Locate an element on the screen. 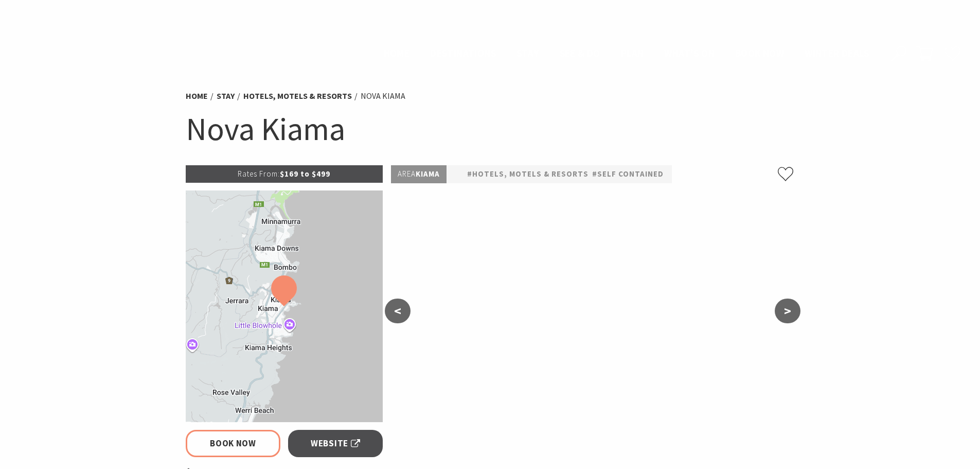 Image resolution: width=980 pixels, height=469 pixels. nav: Main Menu is located at coordinates (626, 54).